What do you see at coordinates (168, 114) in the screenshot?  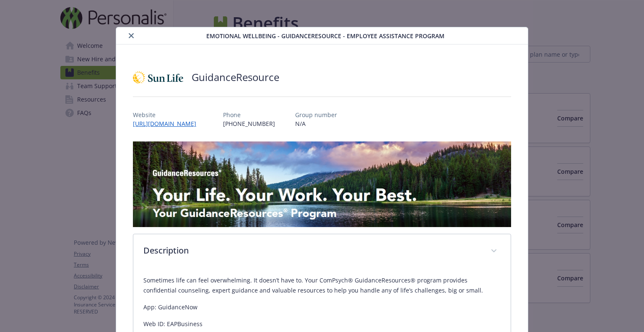 I see `p: Website` at bounding box center [168, 114].